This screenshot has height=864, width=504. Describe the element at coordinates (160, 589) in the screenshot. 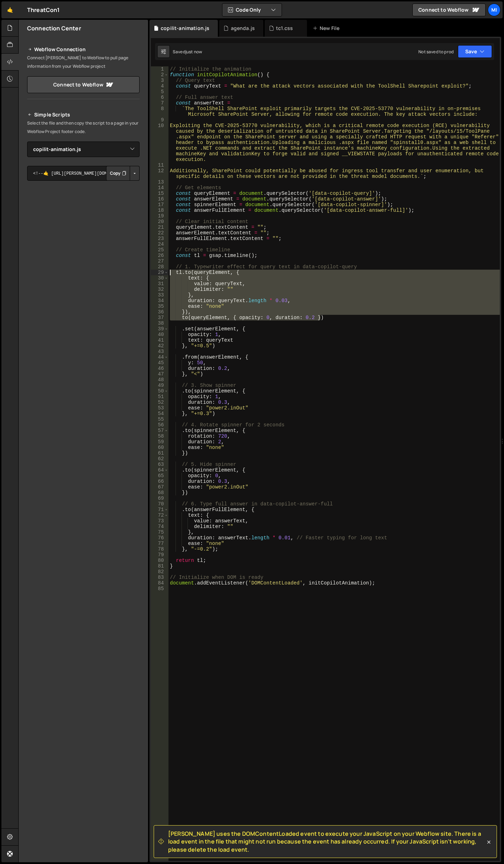

I see `div: 85` at that location.